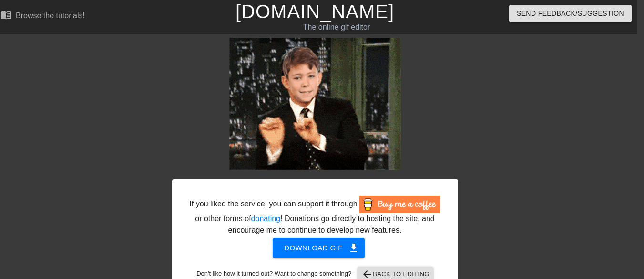 The width and height of the screenshot is (644, 279). What do you see at coordinates (570, 13) in the screenshot?
I see `button: Send Feedback/Suggestion` at bounding box center [570, 13].